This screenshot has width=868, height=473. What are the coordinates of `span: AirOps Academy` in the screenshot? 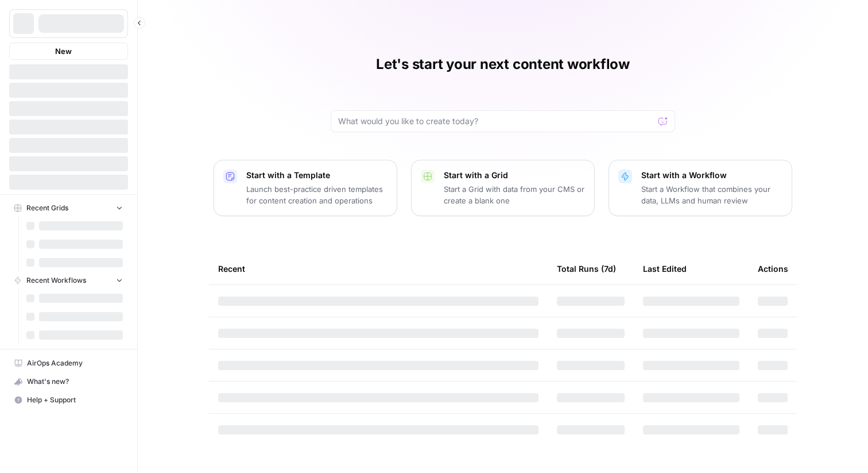 It's located at (75, 363).